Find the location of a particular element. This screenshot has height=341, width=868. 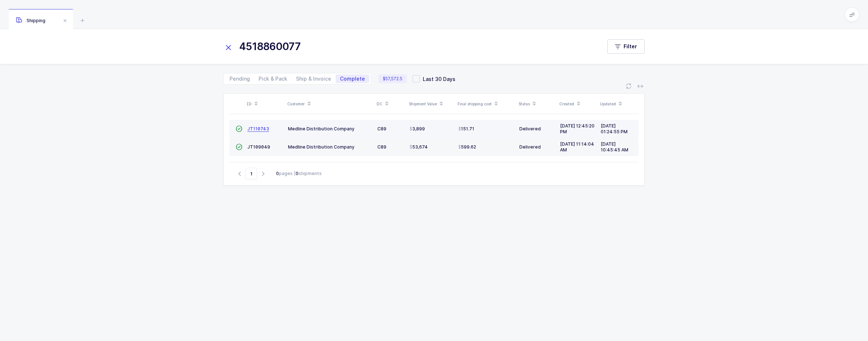

input: Search for Shipments... is located at coordinates (408, 46).